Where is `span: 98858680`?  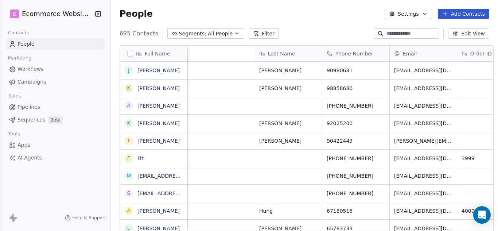 span: 98858680 is located at coordinates (356, 88).